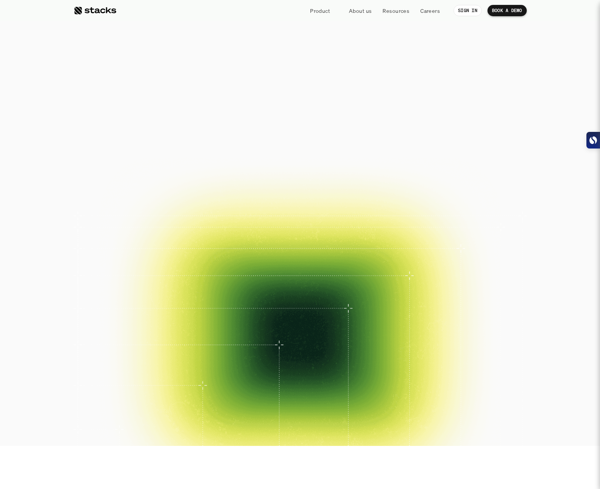  I want to click on a: About us, so click(360, 11).